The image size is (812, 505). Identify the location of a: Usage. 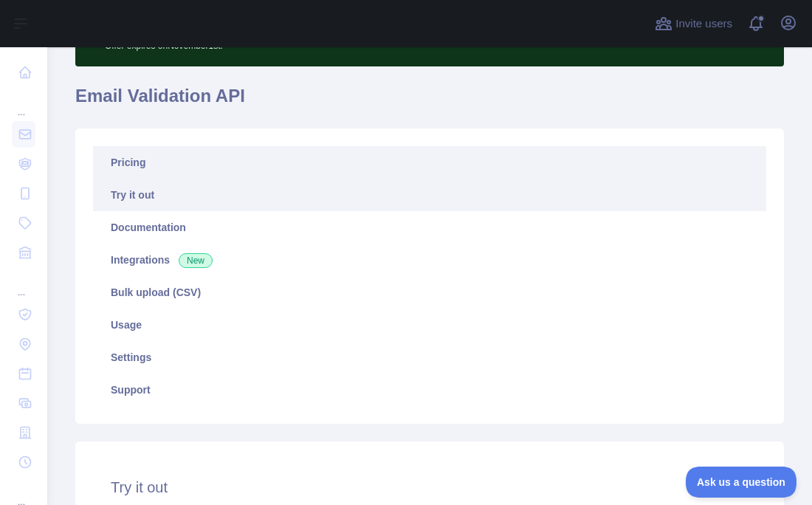
(430, 325).